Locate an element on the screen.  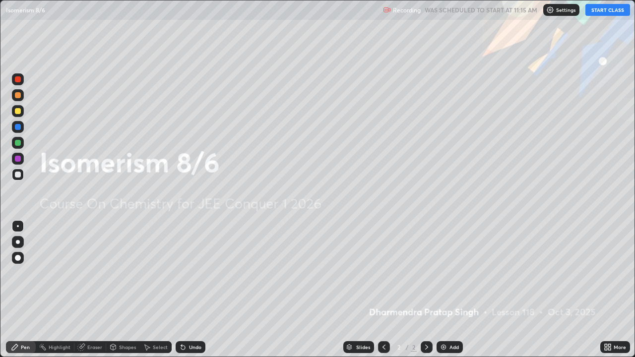
img: add-slide-button is located at coordinates (443, 347).